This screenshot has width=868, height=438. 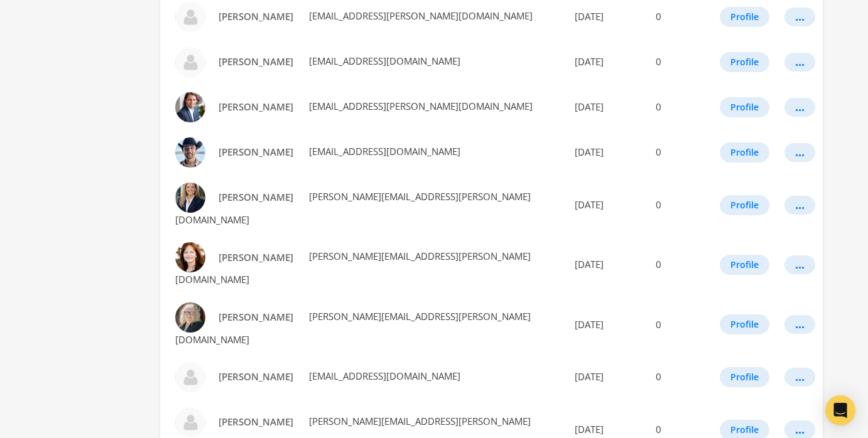 I want to click on div: Open Intercom Messenger, so click(x=840, y=410).